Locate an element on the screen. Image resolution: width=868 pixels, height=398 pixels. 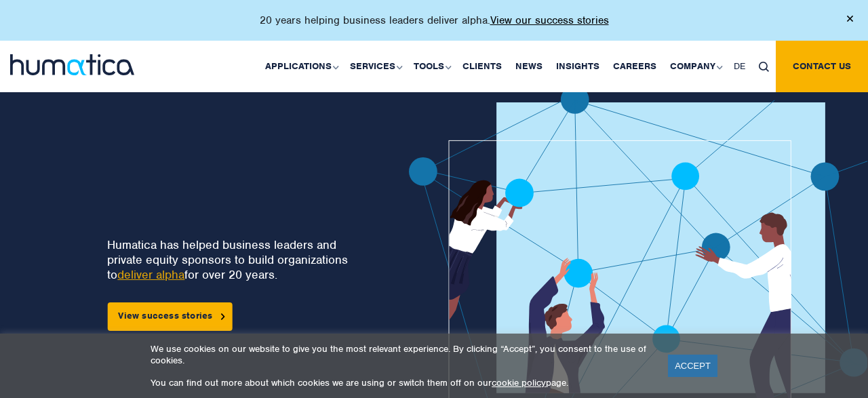
span: DE is located at coordinates (739, 66).